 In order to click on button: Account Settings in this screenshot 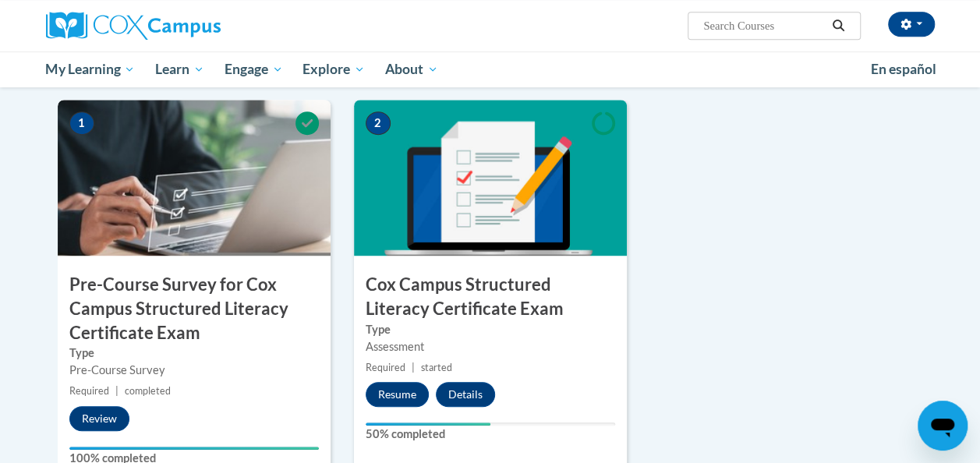, I will do `click(912, 25)`.